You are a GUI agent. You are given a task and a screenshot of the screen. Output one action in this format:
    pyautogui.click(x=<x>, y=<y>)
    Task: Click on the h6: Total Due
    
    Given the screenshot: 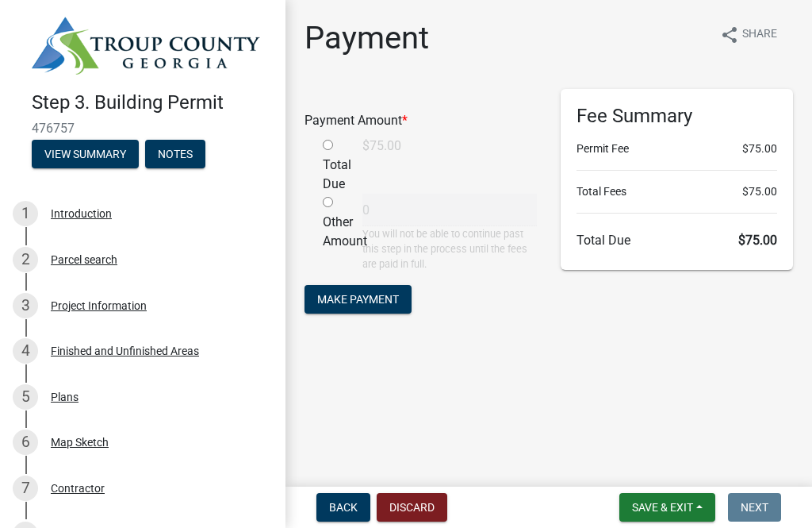 What is the action you would take?
    pyautogui.click(x=676, y=240)
    